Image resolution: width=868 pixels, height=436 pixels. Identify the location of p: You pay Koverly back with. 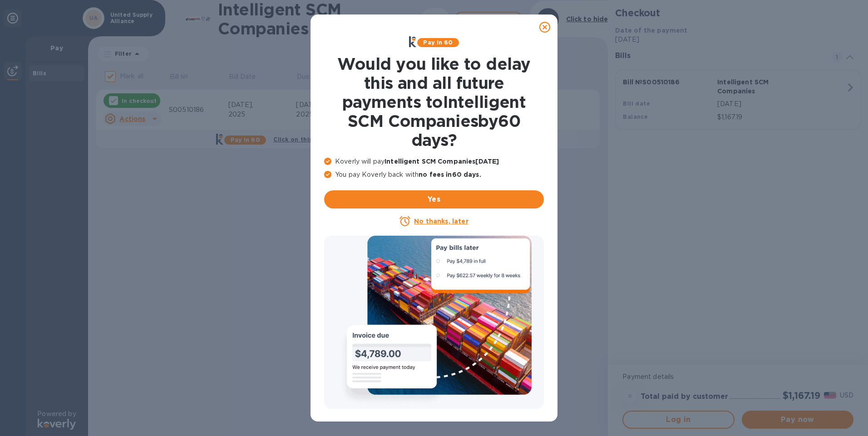
(434, 174).